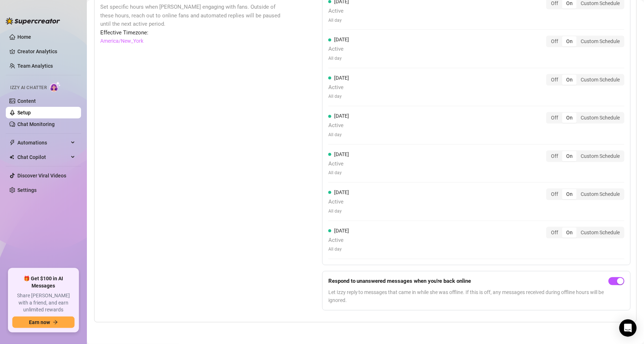 The width and height of the screenshot is (644, 344). What do you see at coordinates (43, 143) in the screenshot?
I see `span: Automations` at bounding box center [43, 143].